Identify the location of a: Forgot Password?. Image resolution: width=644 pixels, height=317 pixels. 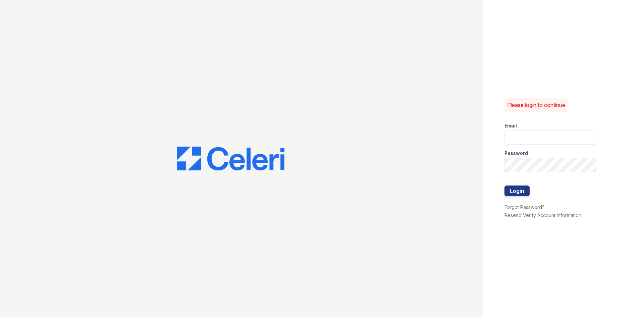
(524, 207).